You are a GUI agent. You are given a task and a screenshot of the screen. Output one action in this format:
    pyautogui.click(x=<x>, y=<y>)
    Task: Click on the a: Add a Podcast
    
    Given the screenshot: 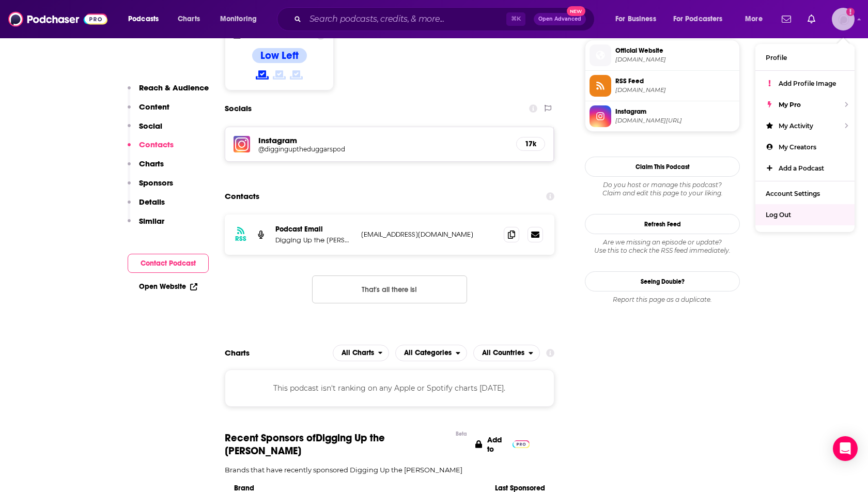 What is the action you would take?
    pyautogui.click(x=805, y=168)
    